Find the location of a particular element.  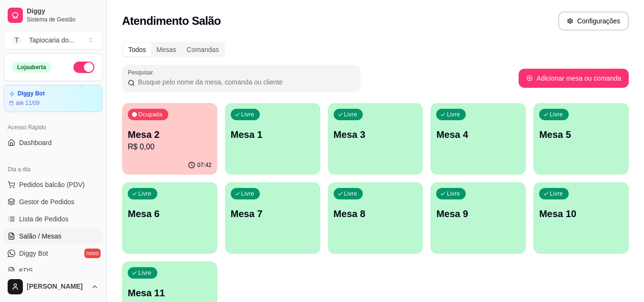

a: Lista de Pedidos is located at coordinates (53, 219).